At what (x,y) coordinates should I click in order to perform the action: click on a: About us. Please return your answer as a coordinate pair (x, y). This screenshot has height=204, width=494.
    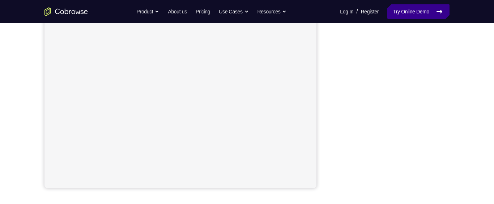
    Looking at the image, I should click on (177, 12).